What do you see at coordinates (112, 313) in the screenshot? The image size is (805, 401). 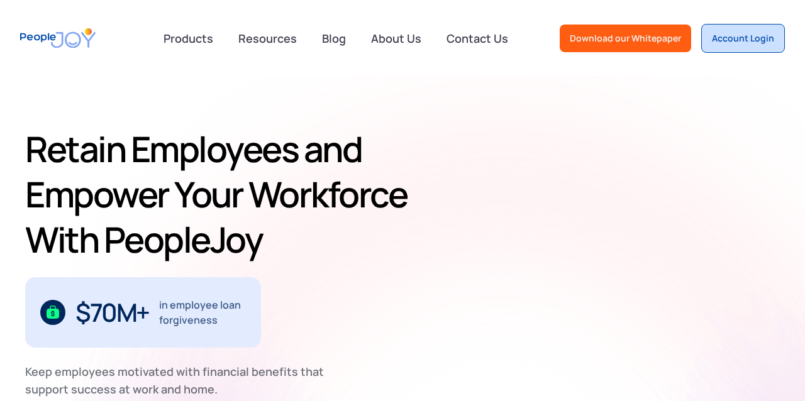 I see `div: $70M+` at bounding box center [112, 313].